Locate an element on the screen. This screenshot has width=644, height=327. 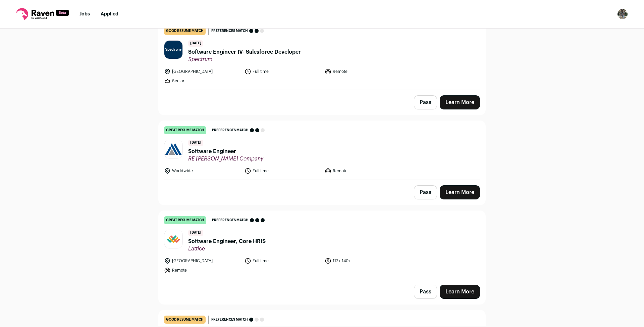
span: Spectrum is located at coordinates (244, 60).